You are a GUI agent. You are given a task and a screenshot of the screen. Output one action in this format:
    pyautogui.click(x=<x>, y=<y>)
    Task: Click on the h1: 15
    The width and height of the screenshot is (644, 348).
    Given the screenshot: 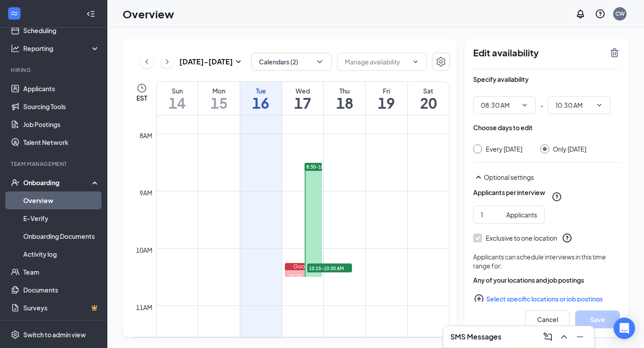 What is the action you would take?
    pyautogui.click(x=219, y=103)
    